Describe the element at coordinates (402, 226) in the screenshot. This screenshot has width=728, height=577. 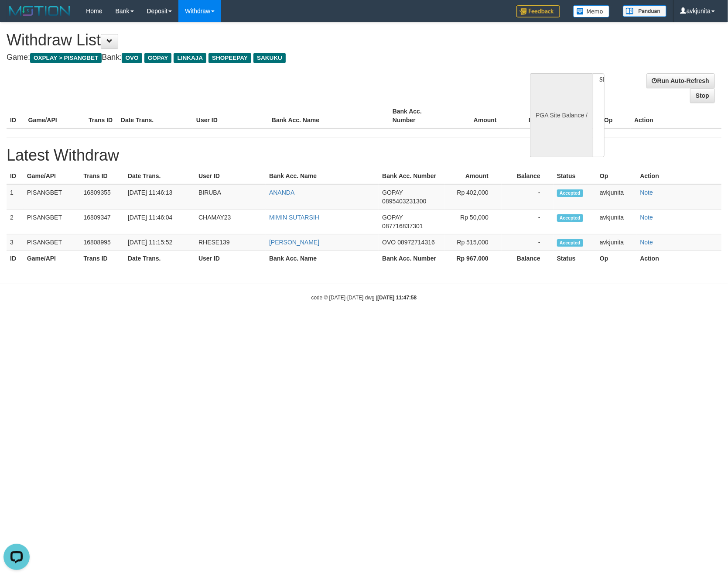
I see `span: 087716837301` at that location.